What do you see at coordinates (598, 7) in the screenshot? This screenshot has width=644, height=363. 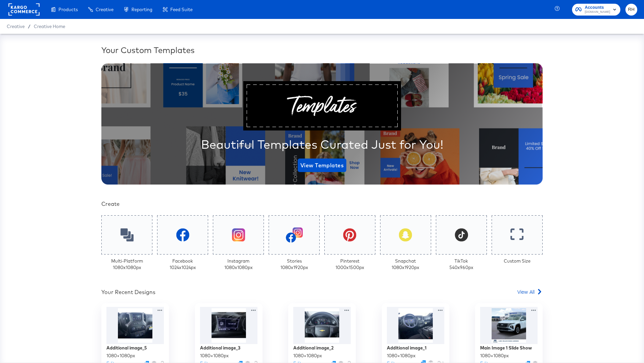 I see `span: Accounts` at bounding box center [598, 7].